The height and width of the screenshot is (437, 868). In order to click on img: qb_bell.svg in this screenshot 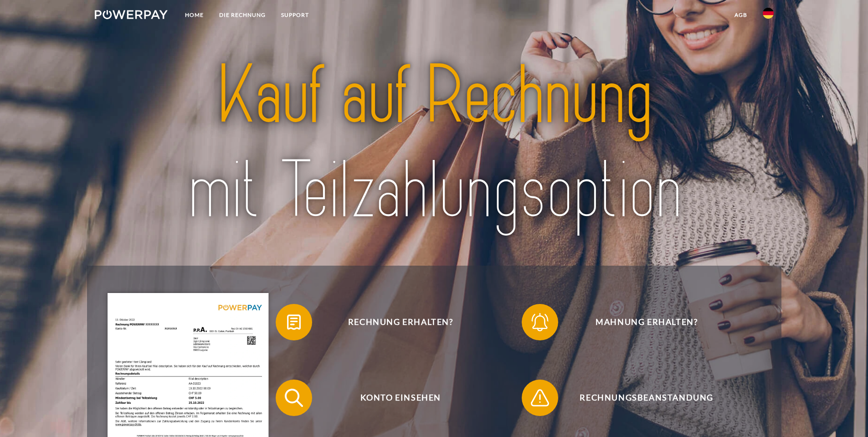, I will do `click(540, 323)`.